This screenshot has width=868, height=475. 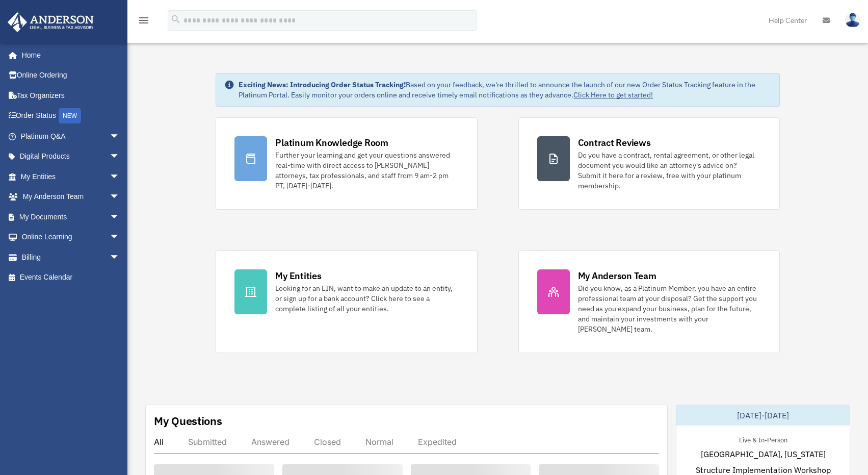 I want to click on div: Looking for an EIN, want to make an update to an entity, or sign up for a bank account? Click her..., so click(x=367, y=298).